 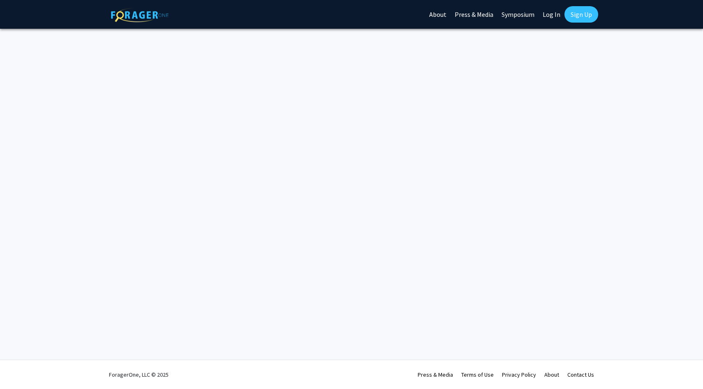 I want to click on div: ForagerOne, LLC © 2025, so click(x=138, y=375).